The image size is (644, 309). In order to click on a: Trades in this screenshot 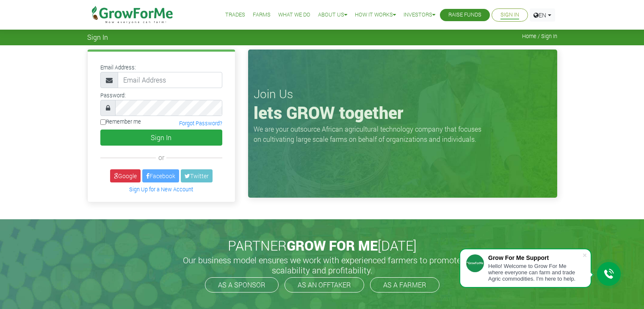, I will do `click(235, 15)`.